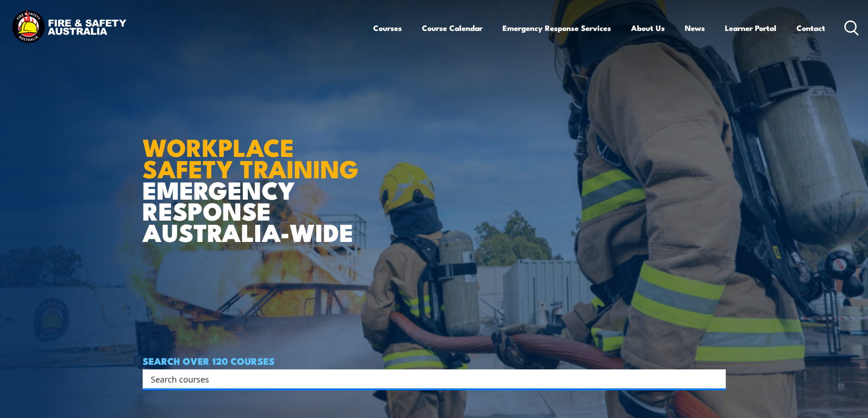  Describe the element at coordinates (810, 28) in the screenshot. I see `a: Contact` at that location.